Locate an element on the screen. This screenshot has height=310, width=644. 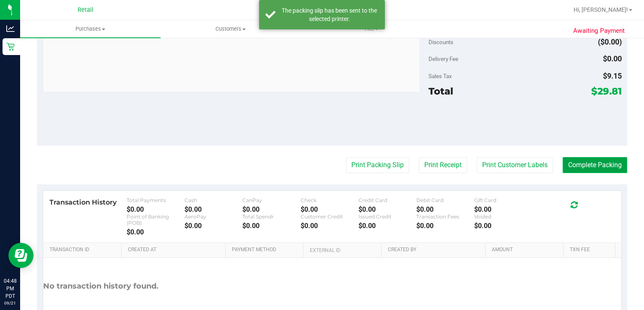
button: Complete Packing is located at coordinates (595, 165).